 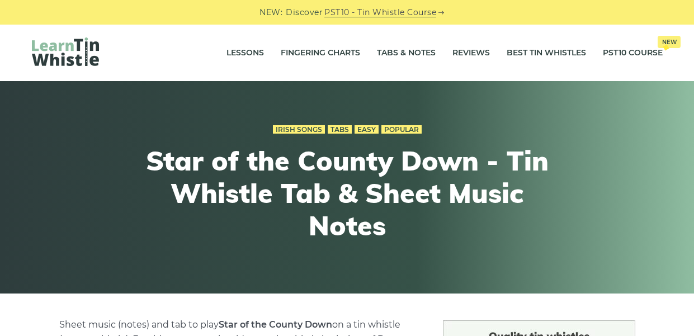 What do you see at coordinates (632, 53) in the screenshot?
I see `a: PST10 CourseNew` at bounding box center [632, 53].